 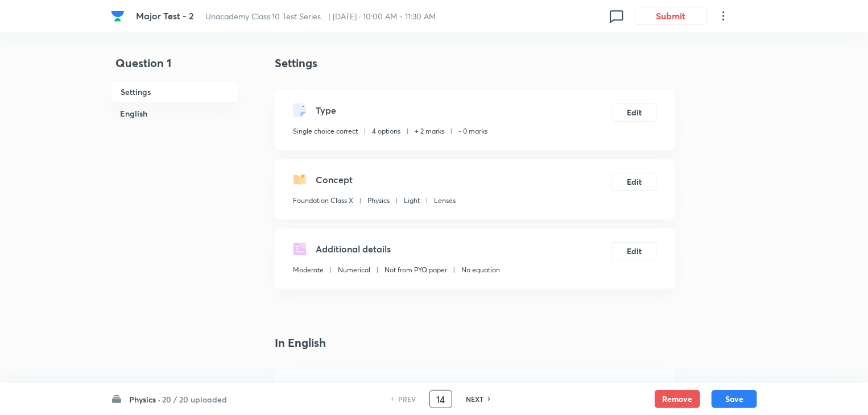 I want to click on h6: NEXT, so click(x=474, y=399).